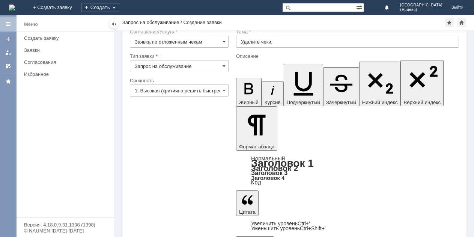 This screenshot has width=474, height=237. Describe the element at coordinates (8, 66) in the screenshot. I see `a: Мои согласования` at that location.